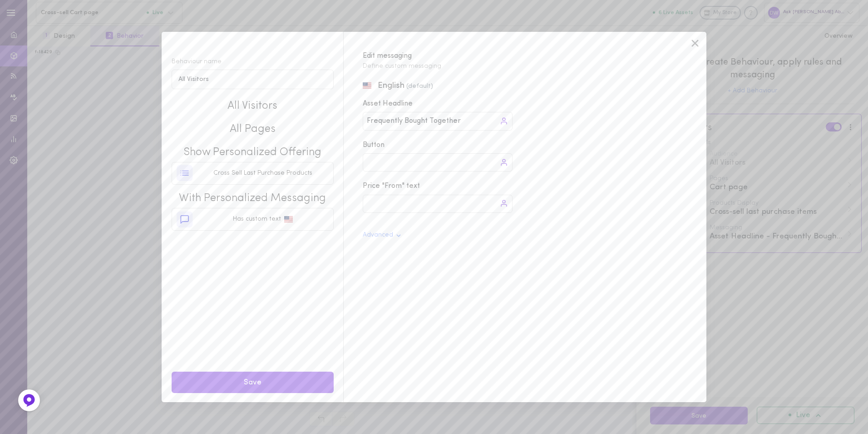 This screenshot has width=868, height=434. Describe the element at coordinates (252, 106) in the screenshot. I see `span: All Visitors` at that location.